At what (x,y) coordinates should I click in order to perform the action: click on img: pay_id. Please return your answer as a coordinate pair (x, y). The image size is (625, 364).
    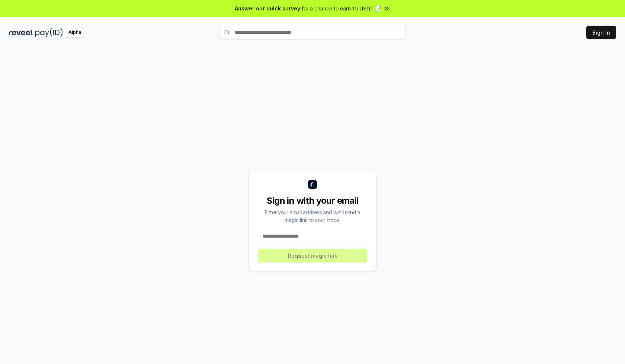
    Looking at the image, I should click on (49, 32).